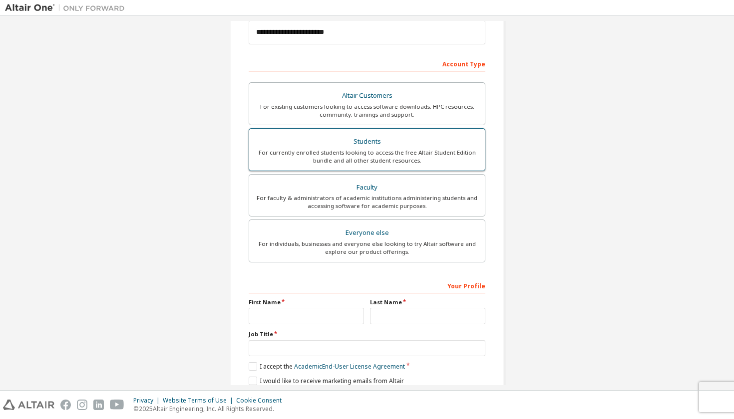 The width and height of the screenshot is (734, 419). I want to click on div: Faculty, so click(367, 188).